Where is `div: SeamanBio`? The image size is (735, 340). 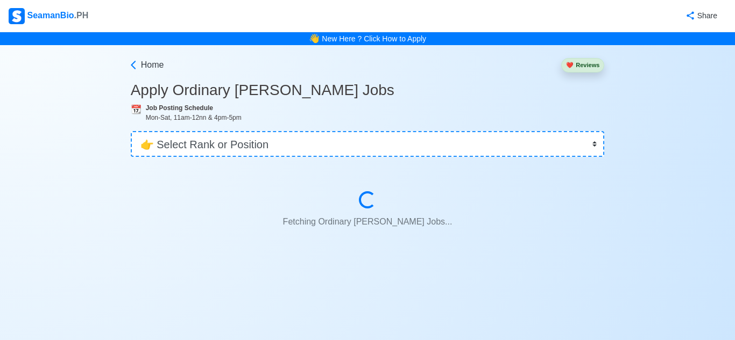 div: SeamanBio is located at coordinates (48, 16).